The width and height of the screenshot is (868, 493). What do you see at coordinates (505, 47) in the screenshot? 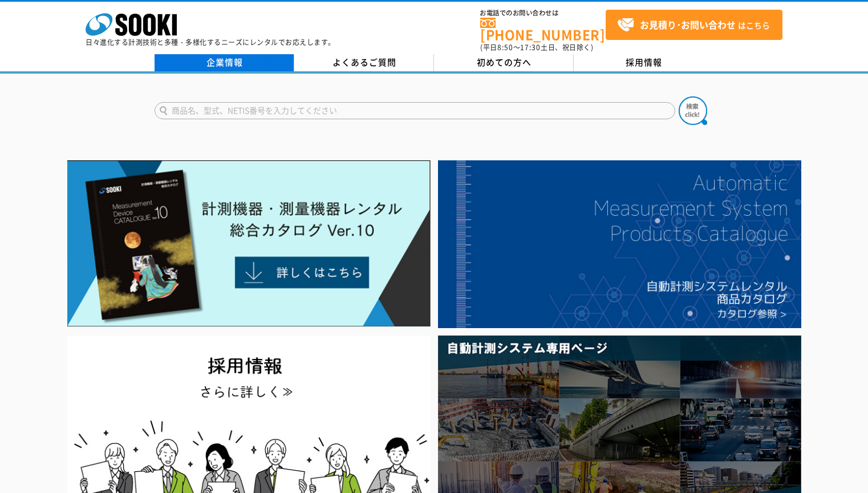
I see `span: 8:50` at bounding box center [505, 47].